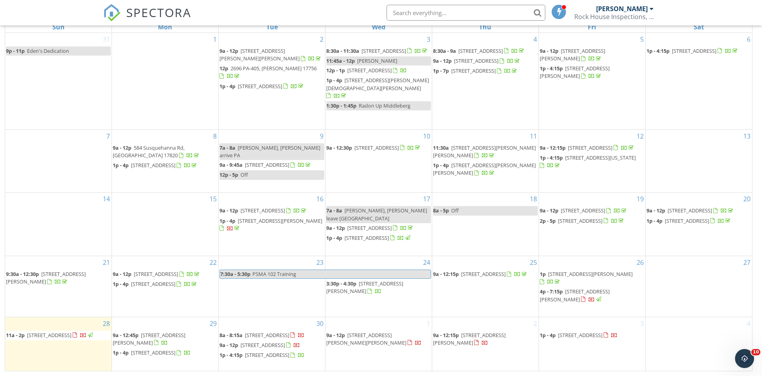  What do you see at coordinates (445, 51) in the screenshot?
I see `span: 8:30a - 9a` at bounding box center [445, 51].